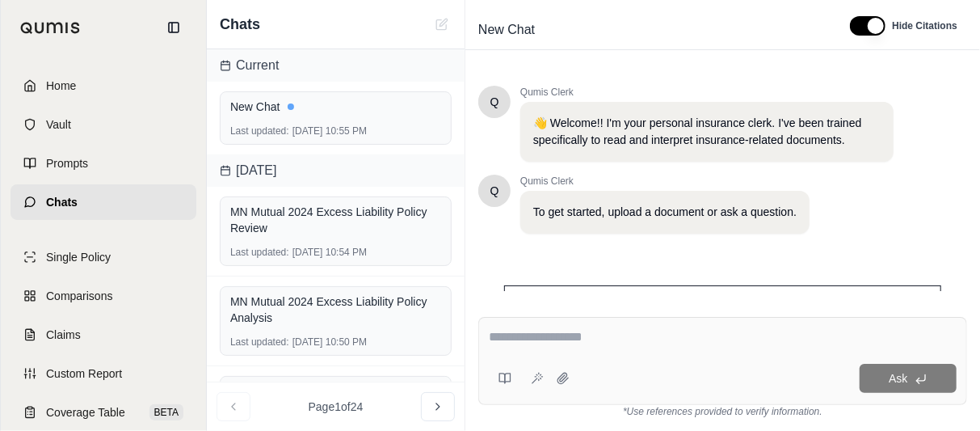  I want to click on a: Claims, so click(104, 334).